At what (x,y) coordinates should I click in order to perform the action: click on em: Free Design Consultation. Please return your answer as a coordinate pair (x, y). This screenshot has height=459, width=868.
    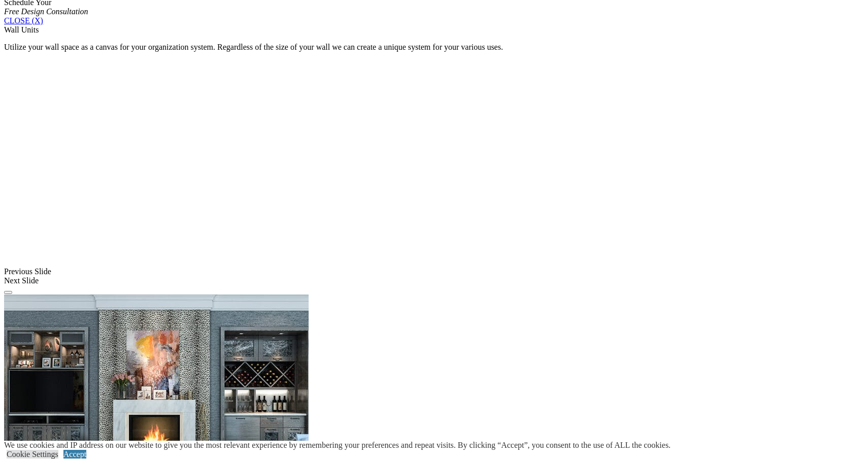
    Looking at the image, I should click on (46, 11).